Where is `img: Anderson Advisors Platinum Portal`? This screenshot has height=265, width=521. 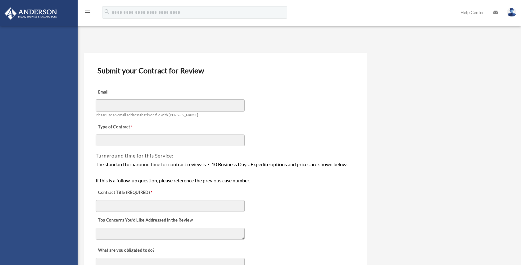
img: Anderson Advisors Platinum Portal is located at coordinates (31, 13).